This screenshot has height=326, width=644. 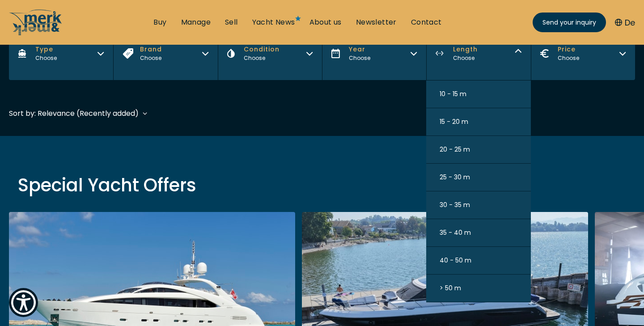 I want to click on span: Price, so click(x=568, y=49).